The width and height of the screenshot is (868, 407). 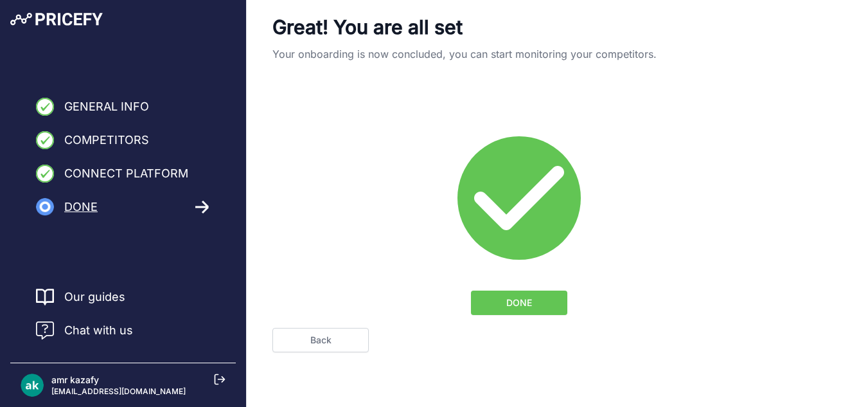 What do you see at coordinates (519, 54) in the screenshot?
I see `p: Your onboarding is now concluded, you can start monitoring your competitors.` at bounding box center [519, 54].